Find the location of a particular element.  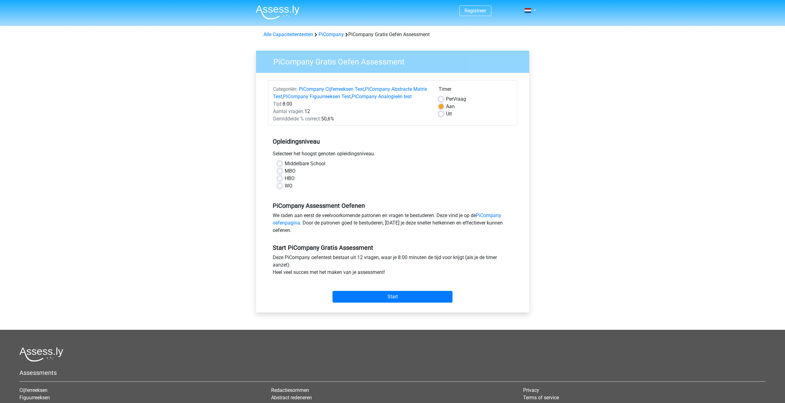

a: PiCompany Figuurreeksen Test is located at coordinates (317, 96).